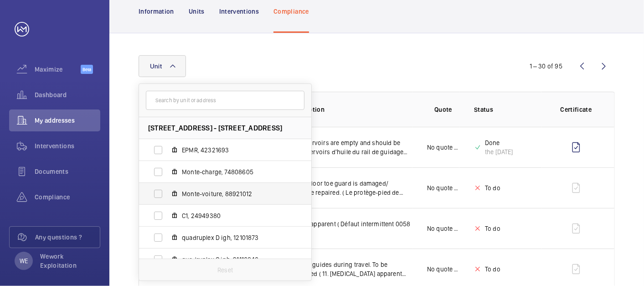  What do you see at coordinates (67, 120) in the screenshot?
I see `span: My addresses` at bounding box center [67, 120].